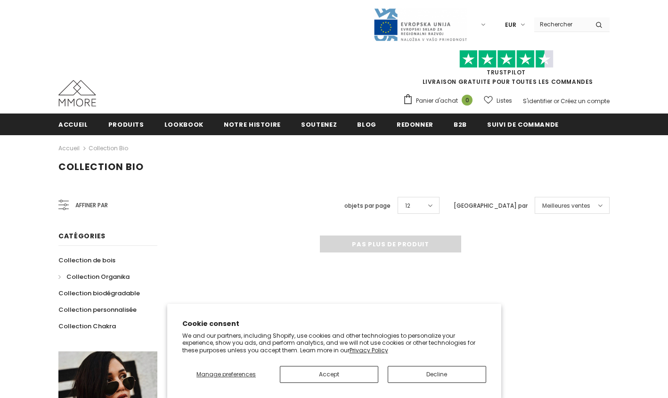 This screenshot has width=668, height=398. I want to click on span: 0, so click(467, 100).